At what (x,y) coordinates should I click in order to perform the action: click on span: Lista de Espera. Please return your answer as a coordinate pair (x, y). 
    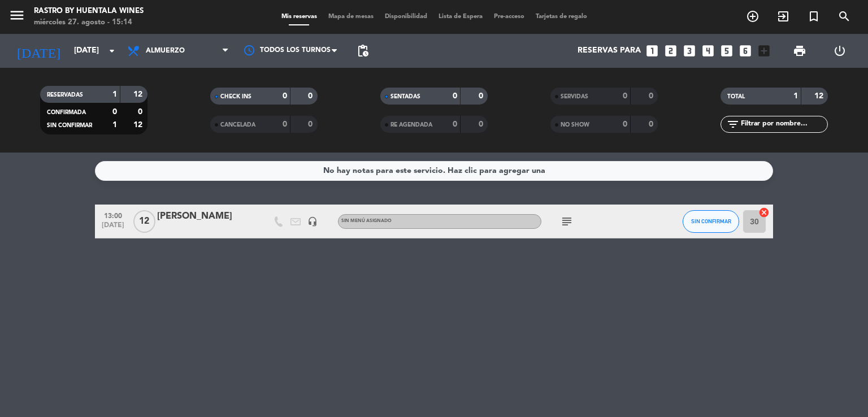
    Looking at the image, I should click on (460, 16).